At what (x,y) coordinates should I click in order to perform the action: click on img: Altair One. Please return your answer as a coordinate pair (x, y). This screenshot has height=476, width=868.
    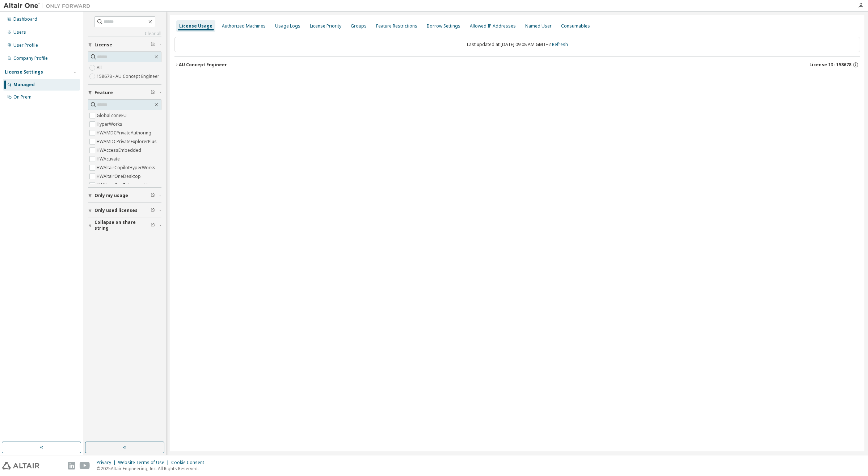
    Looking at the image, I should click on (49, 5).